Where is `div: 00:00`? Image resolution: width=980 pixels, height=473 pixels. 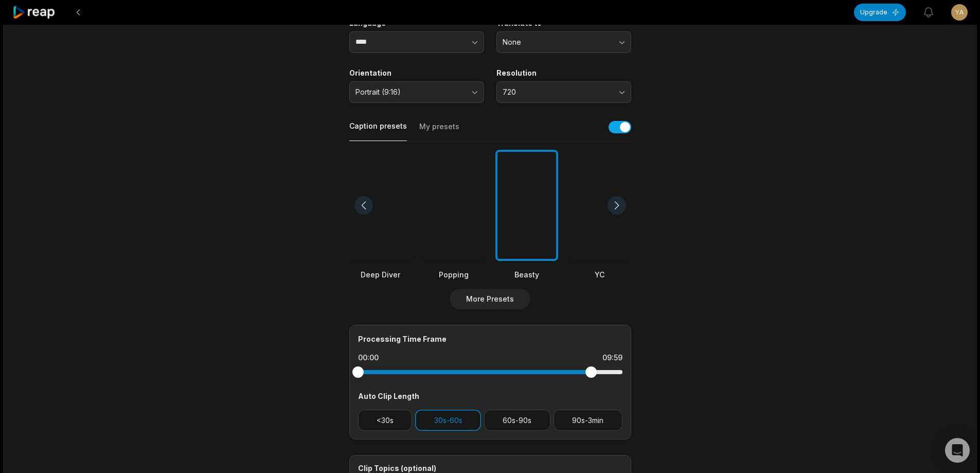
div: 00:00 is located at coordinates (368, 357).